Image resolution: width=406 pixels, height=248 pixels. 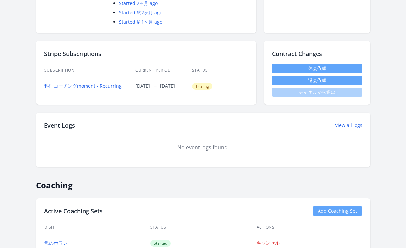 What do you see at coordinates (337, 211) in the screenshot?
I see `a: Add Coaching Set` at bounding box center [337, 211].